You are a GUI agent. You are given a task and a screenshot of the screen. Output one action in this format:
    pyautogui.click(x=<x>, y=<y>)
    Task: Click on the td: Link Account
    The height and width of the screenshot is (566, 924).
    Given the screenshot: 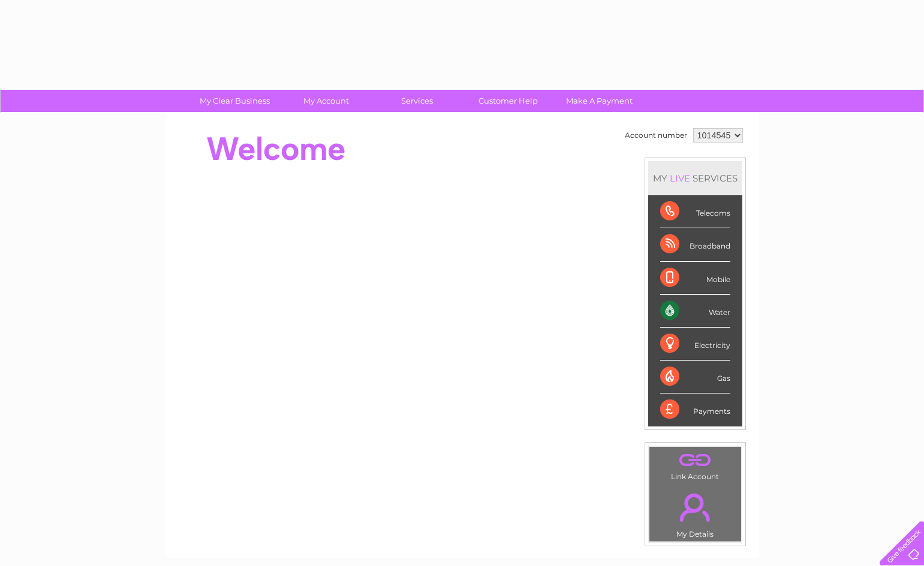 What is the action you would take?
    pyautogui.click(x=695, y=465)
    